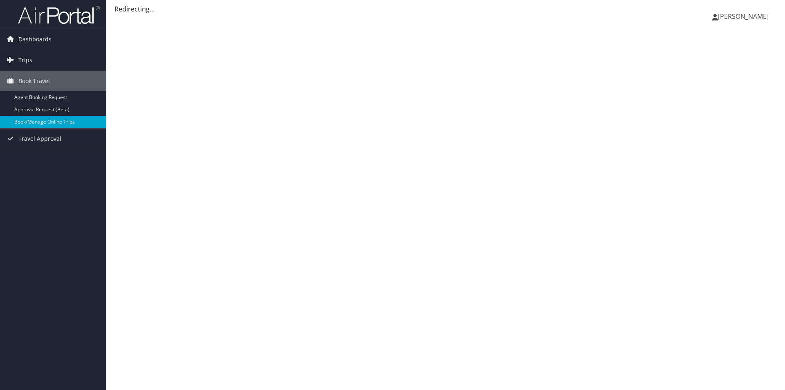 The height and width of the screenshot is (390, 785). Describe the element at coordinates (40, 139) in the screenshot. I see `span: Travel Approval` at that location.